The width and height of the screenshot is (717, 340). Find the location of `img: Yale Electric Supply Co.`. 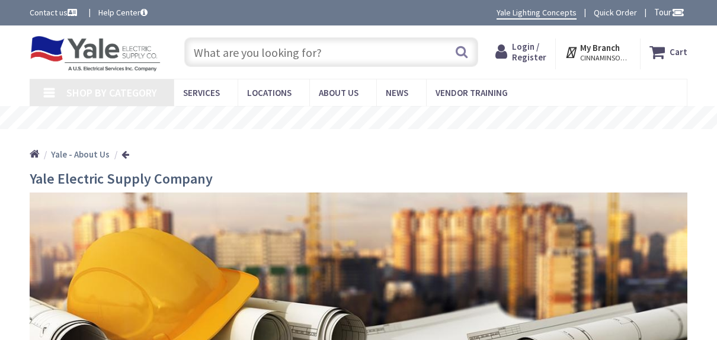

img: Yale Electric Supply Co. is located at coordinates (95, 53).